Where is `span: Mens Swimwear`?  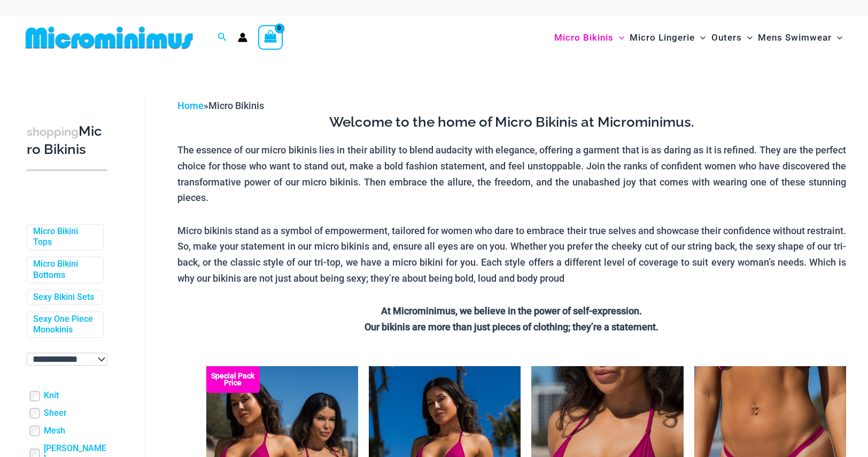
span: Mens Swimwear is located at coordinates (795, 37).